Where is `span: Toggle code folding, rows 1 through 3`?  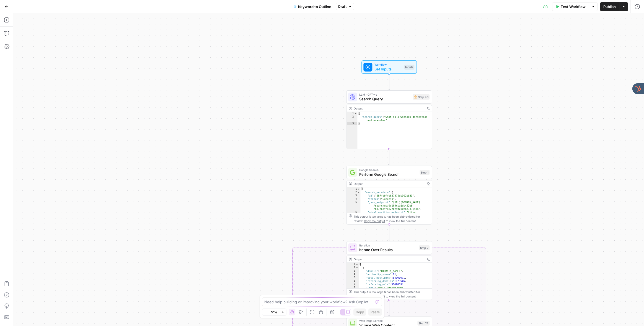
span: Toggle code folding, rows 1 through 3 is located at coordinates (355, 114).